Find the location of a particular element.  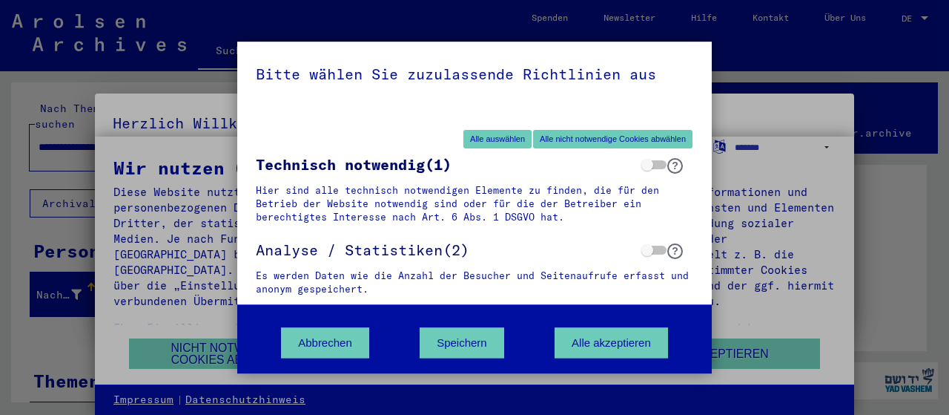

div: Hier sind alle technisch notwendigen Elemente zu finden, die für den Betrieb der Website notwendi... is located at coordinates (475, 203).